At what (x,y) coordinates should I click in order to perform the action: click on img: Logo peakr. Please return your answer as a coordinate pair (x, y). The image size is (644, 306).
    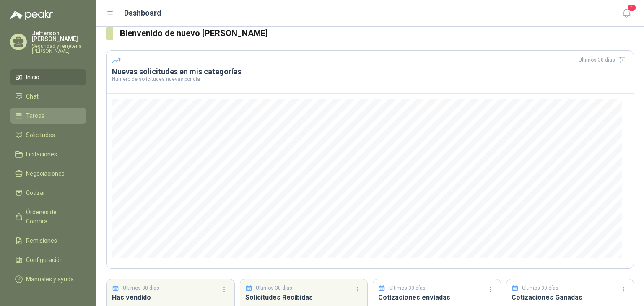
    Looking at the image, I should click on (32, 15).